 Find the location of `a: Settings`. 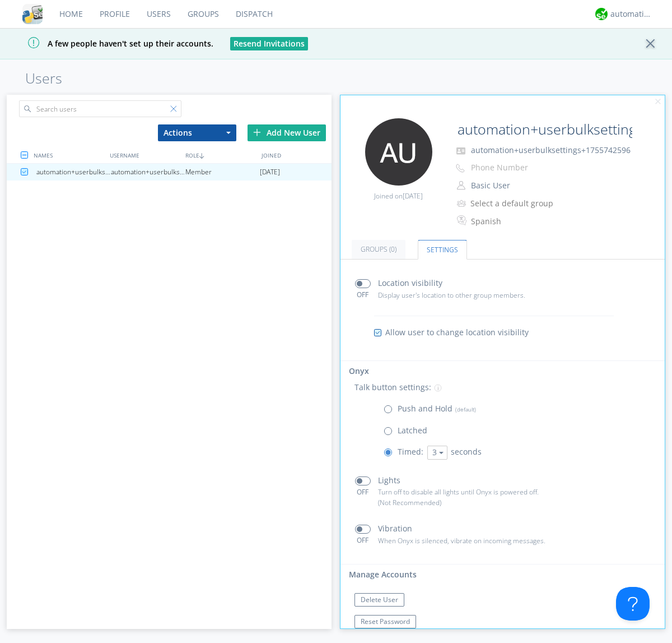

a: Settings is located at coordinates (442, 249).